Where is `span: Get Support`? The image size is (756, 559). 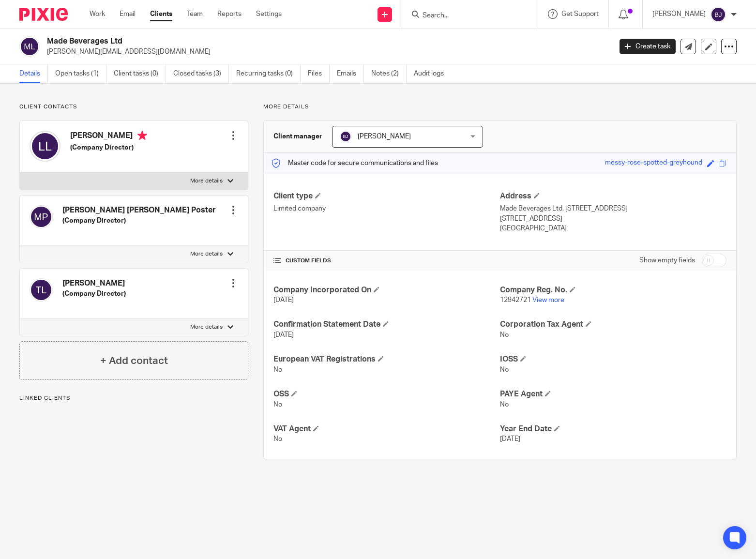
span: Get Support is located at coordinates (580, 14).